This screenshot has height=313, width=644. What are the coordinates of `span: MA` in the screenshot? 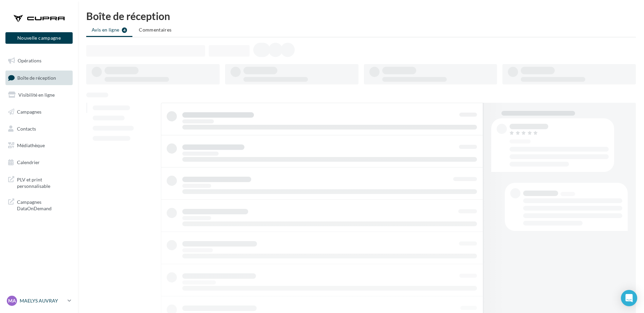 It's located at (12, 301).